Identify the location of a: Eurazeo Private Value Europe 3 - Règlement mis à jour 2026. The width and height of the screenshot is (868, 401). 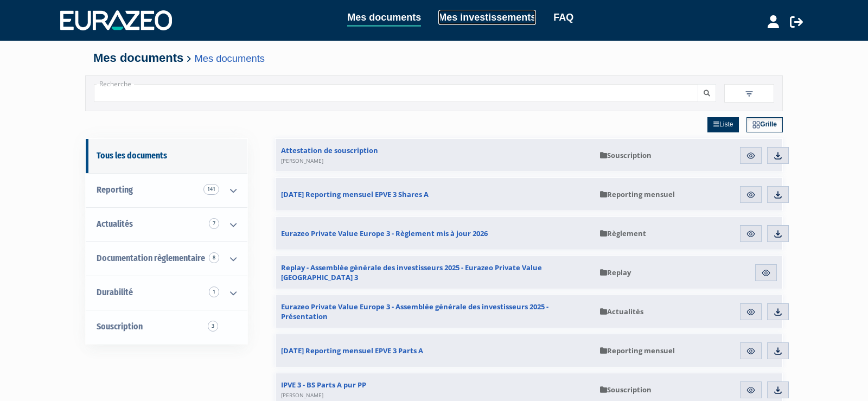
(435, 233).